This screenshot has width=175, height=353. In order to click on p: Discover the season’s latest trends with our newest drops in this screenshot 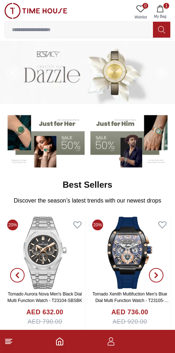, I will do `click(88, 201)`.